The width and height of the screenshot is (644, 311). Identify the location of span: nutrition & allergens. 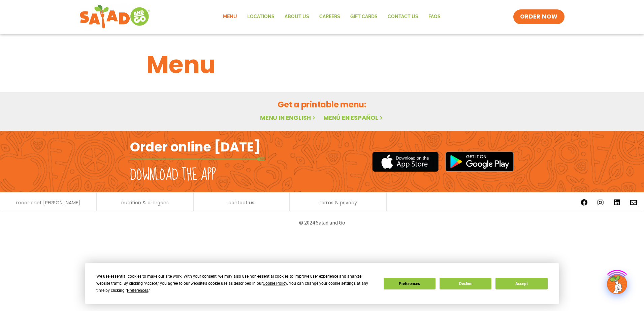
(145, 203).